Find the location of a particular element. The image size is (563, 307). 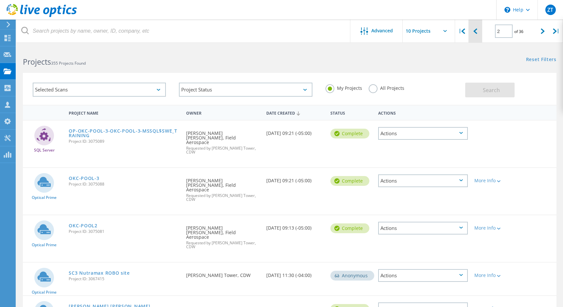

div: Status is located at coordinates (351, 112).